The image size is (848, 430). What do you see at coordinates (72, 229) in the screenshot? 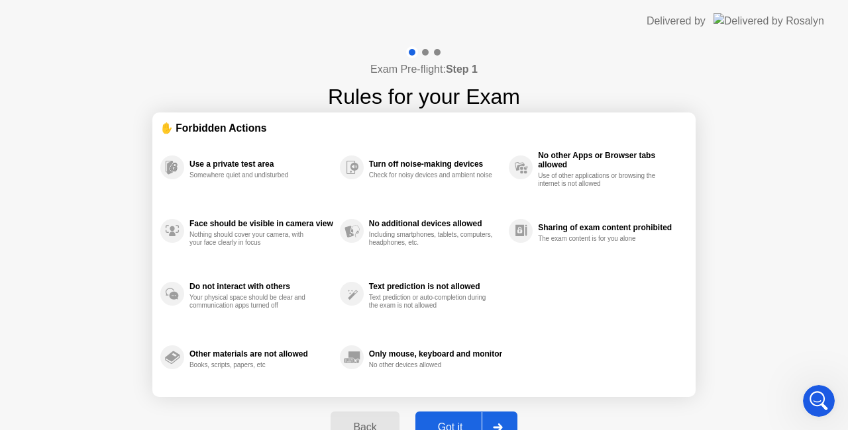
I see `div: Ishaq` at bounding box center [72, 229].